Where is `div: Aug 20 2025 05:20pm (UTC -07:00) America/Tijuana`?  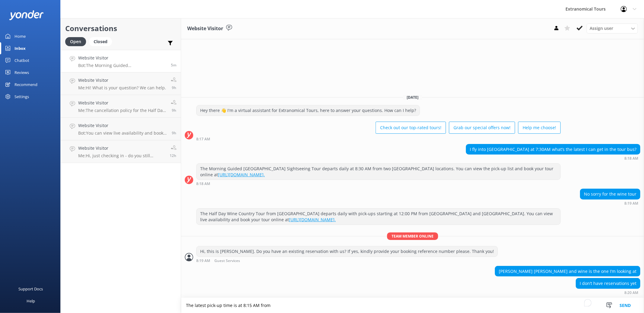
div: Aug 20 2025 05:20pm (UTC -07:00) America/Tijuana is located at coordinates (608, 292).